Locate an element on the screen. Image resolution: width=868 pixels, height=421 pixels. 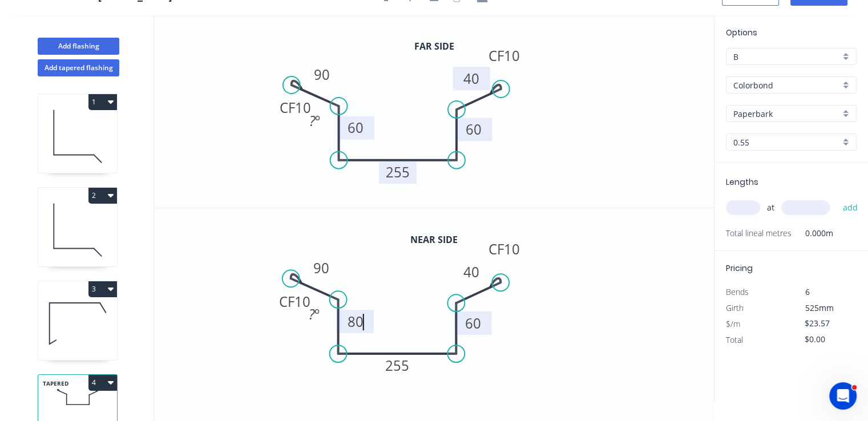
span: Pricing is located at coordinates (739, 268).